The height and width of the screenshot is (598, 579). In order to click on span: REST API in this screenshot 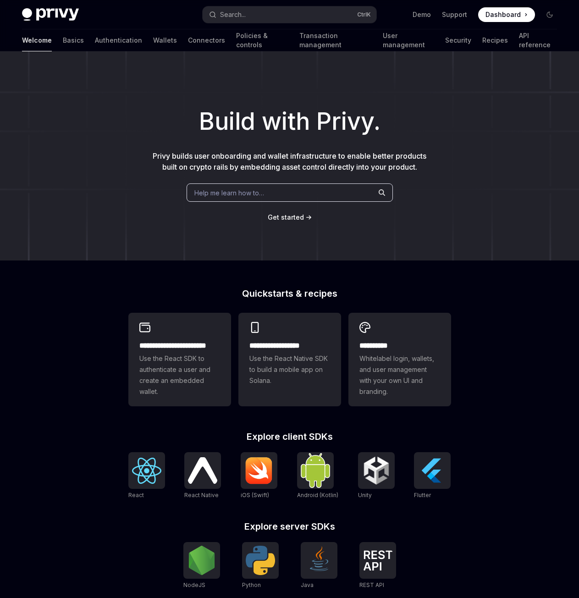, I will do `click(372, 585)`.